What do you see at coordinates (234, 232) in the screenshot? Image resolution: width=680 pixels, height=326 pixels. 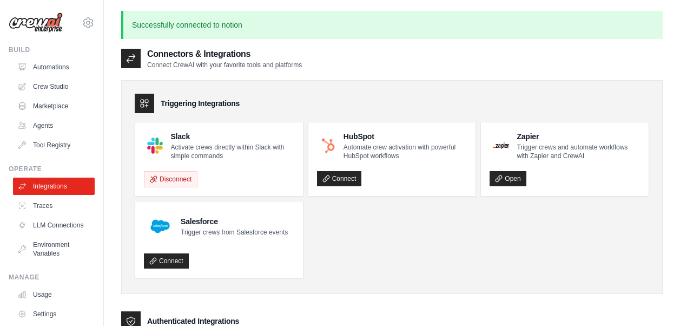 I see `p: Trigger crews from Salesforce events` at bounding box center [234, 232].